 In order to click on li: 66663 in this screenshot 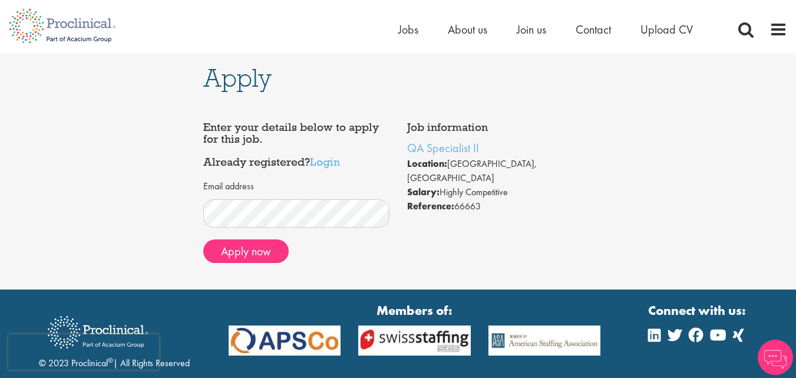, I will do `click(500, 206)`.